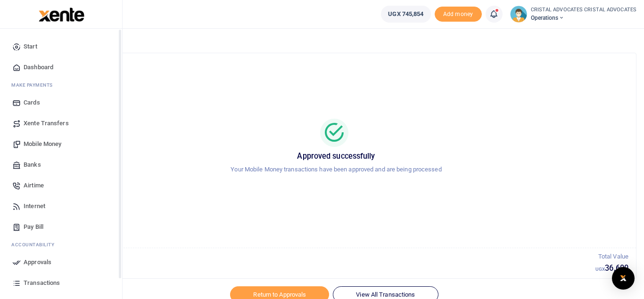 The image size is (644, 299). What do you see at coordinates (32, 102) in the screenshot?
I see `span: Cards` at bounding box center [32, 102].